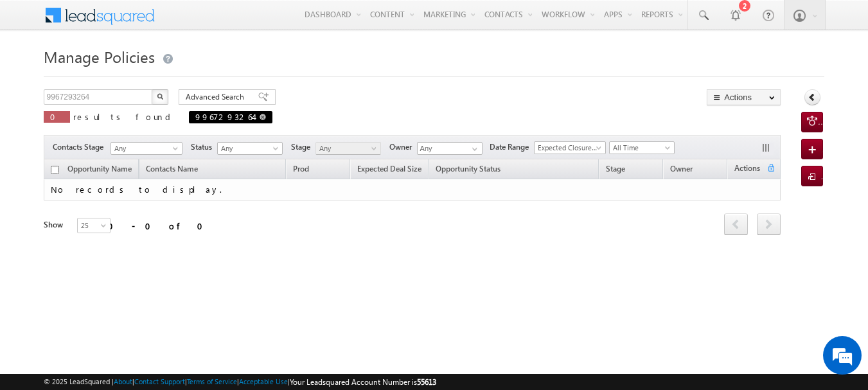  Describe the element at coordinates (743, 98) in the screenshot. I see `button: Actions` at that location.